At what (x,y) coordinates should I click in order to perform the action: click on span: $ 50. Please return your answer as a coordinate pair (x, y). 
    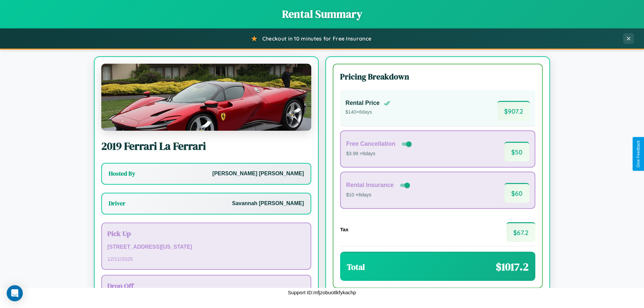
    Looking at the image, I should click on (517, 151).